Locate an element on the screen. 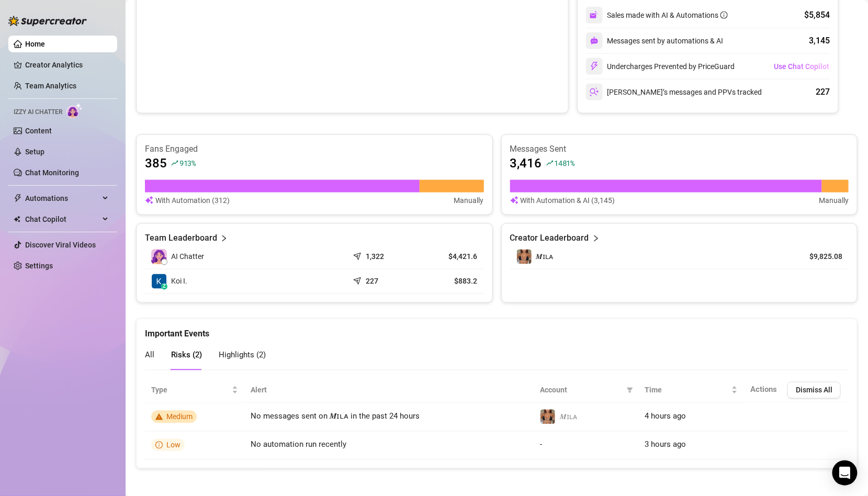  img: Chat Copilot is located at coordinates (17, 219).